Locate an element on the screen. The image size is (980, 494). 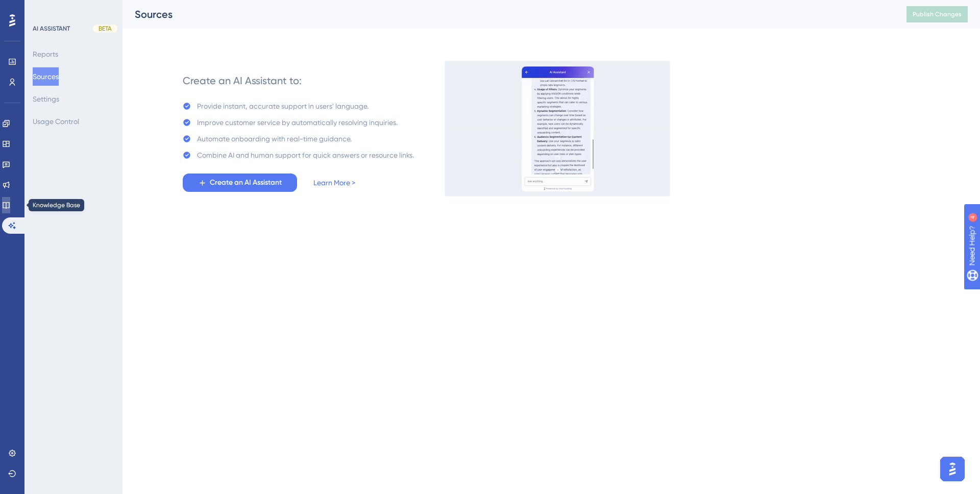
span: Publish Changes is located at coordinates (937, 14).